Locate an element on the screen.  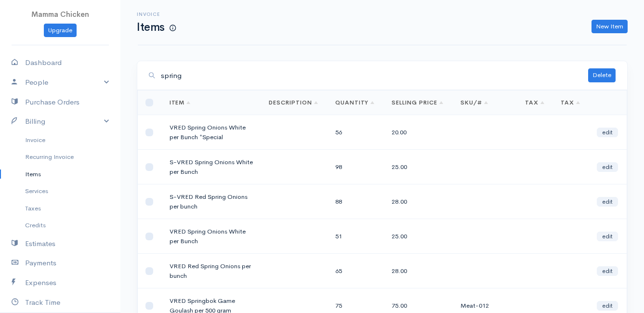
td: 98 is located at coordinates (355, 167).